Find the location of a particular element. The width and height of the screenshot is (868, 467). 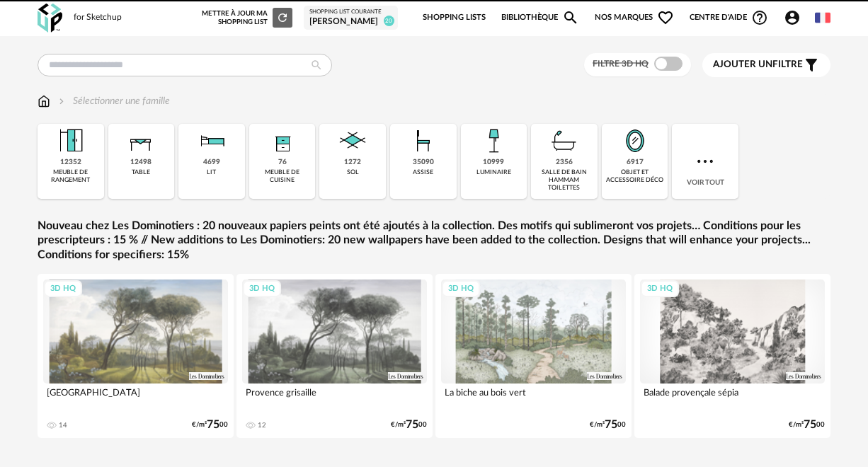

span: filtre is located at coordinates (757, 65).